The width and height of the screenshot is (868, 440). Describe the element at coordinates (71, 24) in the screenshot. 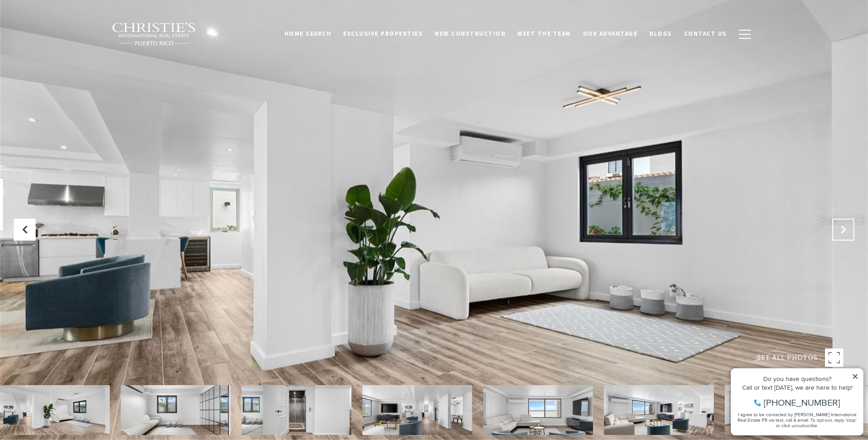

I see `div: Do you have questions?` at that location.